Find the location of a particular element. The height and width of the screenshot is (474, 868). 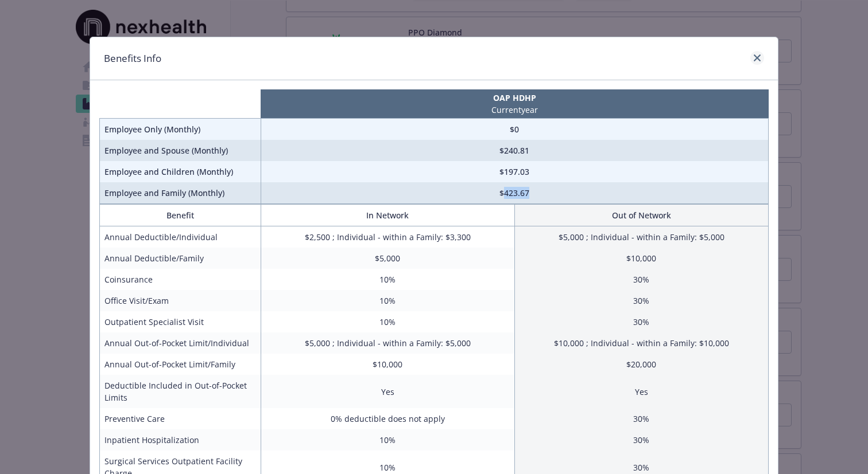

td: Office Visit/Exam is located at coordinates (180, 301).